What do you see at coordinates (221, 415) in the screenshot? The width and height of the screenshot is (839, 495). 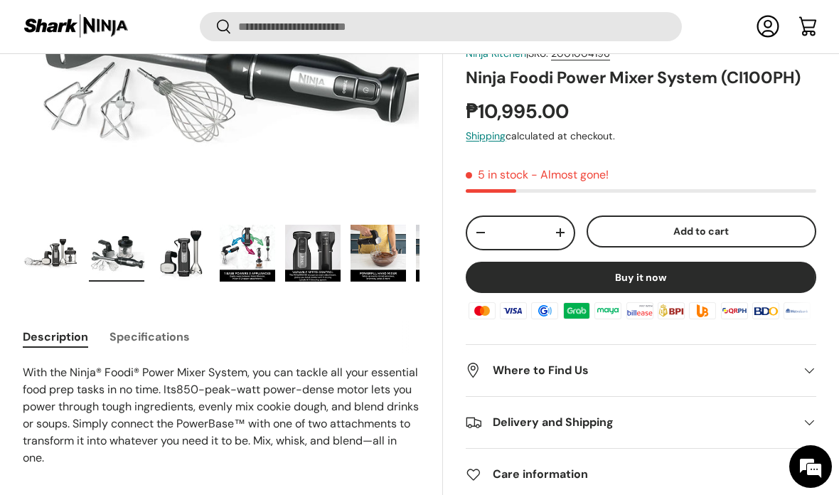 I see `p: With the Ninja® Foodi® Power Mixer System, you can tackle all your essential food prep tasks in n...` at bounding box center [221, 415].